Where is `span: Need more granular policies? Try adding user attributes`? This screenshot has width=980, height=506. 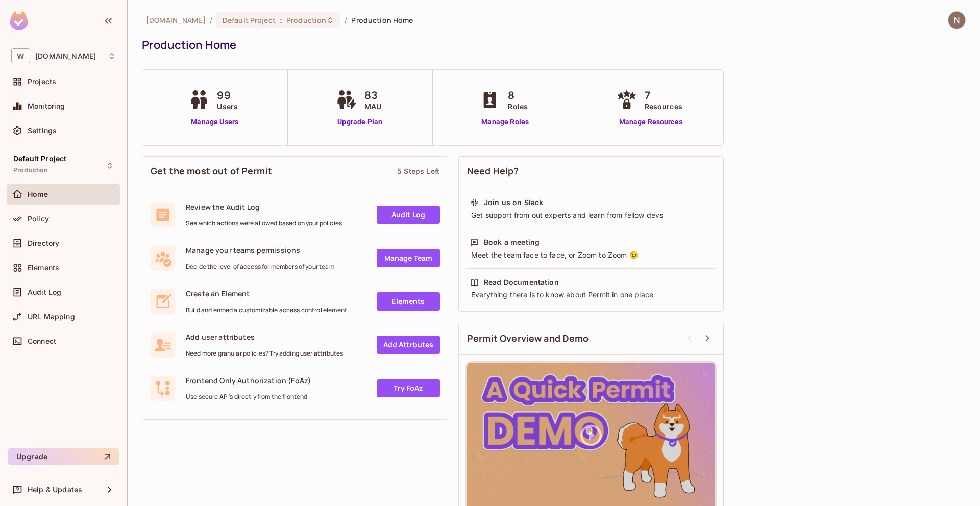 span: Need more granular policies? Try adding user attributes is located at coordinates (264, 353).